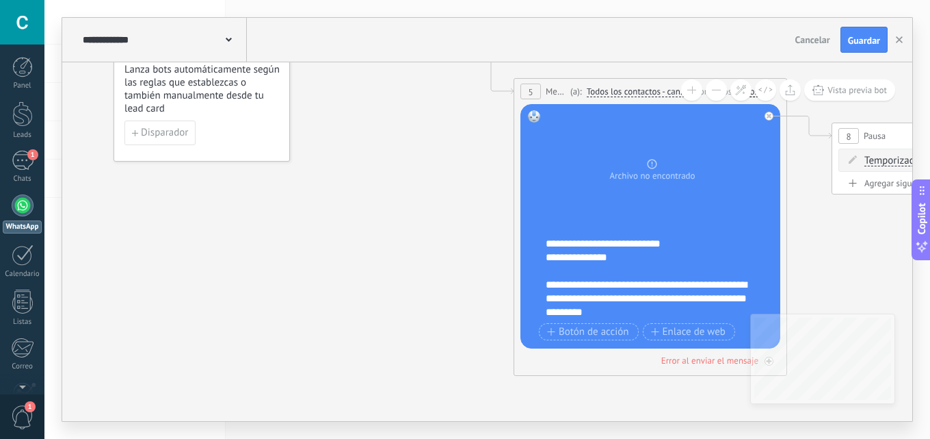  I want to click on div: Listas, so click(23, 322).